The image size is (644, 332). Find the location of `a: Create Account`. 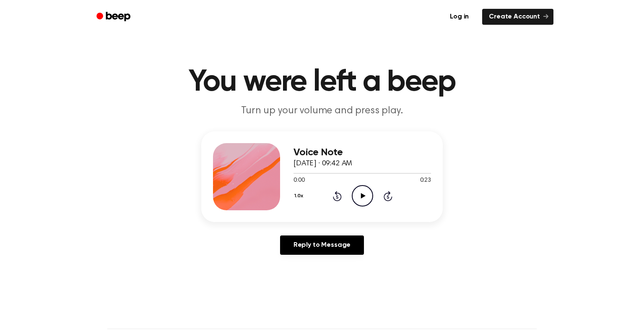

a: Create Account is located at coordinates (517, 17).